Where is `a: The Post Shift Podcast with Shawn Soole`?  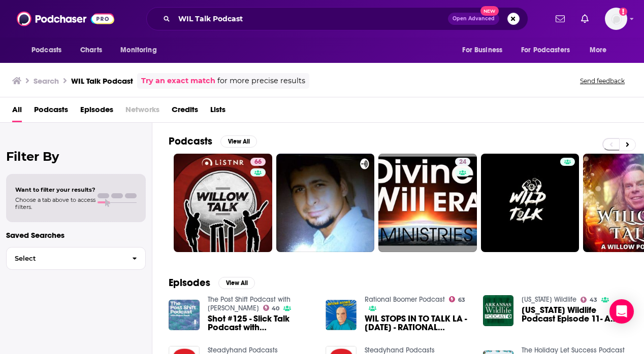 a: The Post Shift Podcast with Shawn Soole is located at coordinates (249, 304).